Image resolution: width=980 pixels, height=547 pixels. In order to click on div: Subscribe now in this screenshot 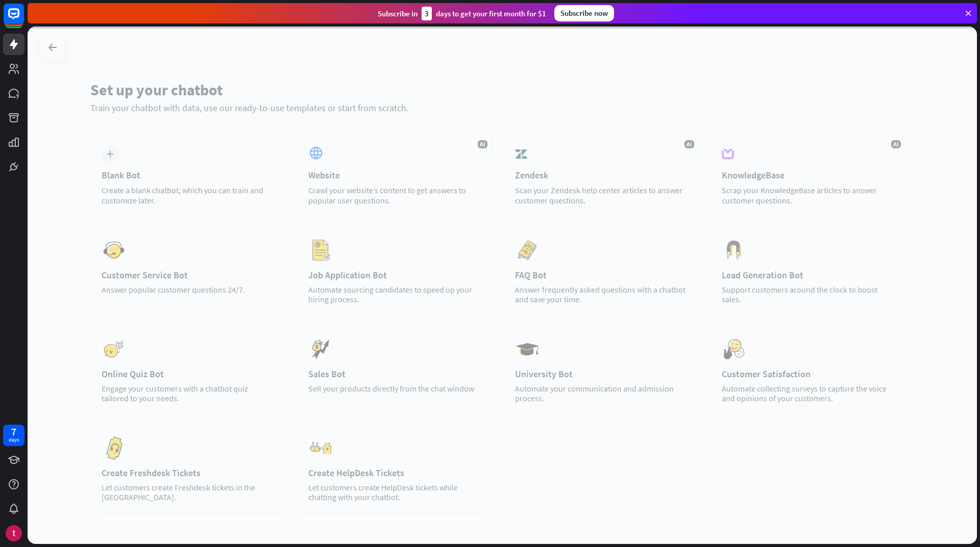, I will do `click(584, 13)`.